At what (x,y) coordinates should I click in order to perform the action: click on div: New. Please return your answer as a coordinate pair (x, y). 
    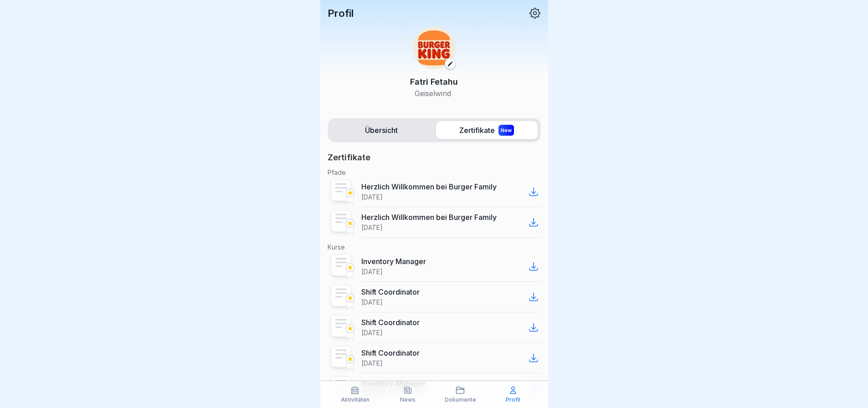
    Looking at the image, I should click on (507, 130).